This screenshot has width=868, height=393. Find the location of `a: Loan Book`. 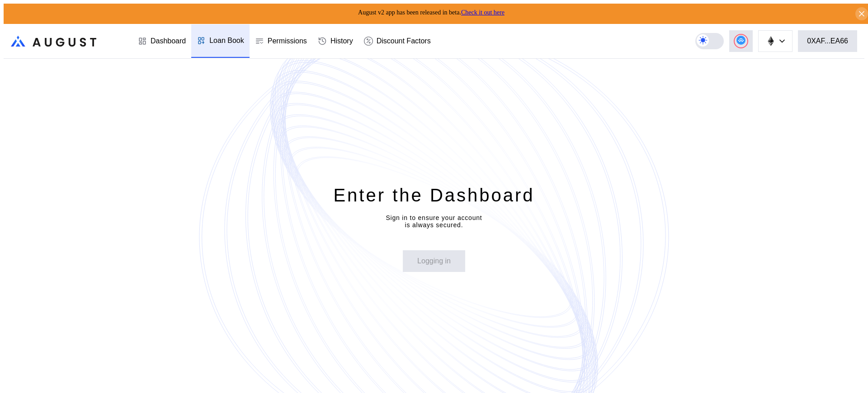

a: Loan Book is located at coordinates (221, 41).